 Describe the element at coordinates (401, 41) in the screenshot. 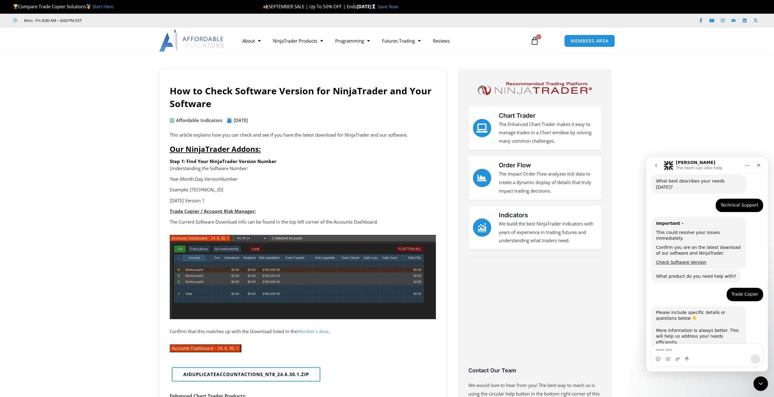

I see `a: Futures Trading` at that location.